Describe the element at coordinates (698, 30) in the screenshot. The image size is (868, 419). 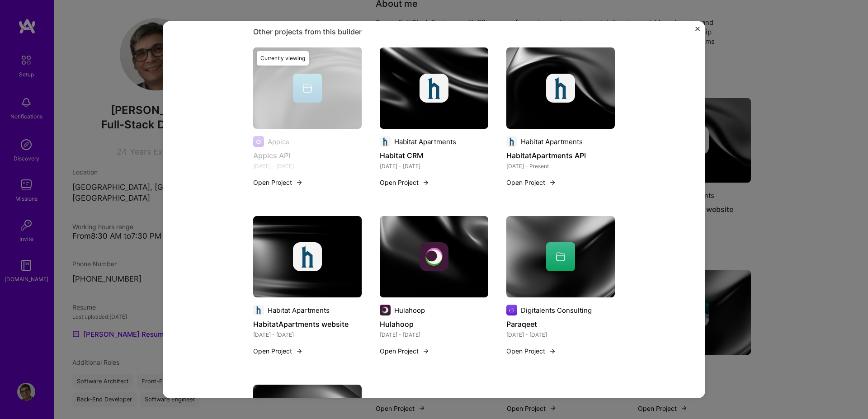
I see `button: Close` at that location.